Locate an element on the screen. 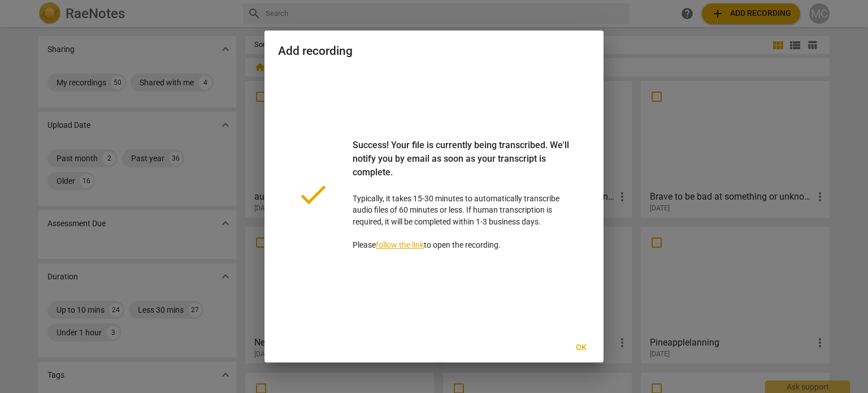 The width and height of the screenshot is (868, 393). h2: Add recording is located at coordinates (434, 51).